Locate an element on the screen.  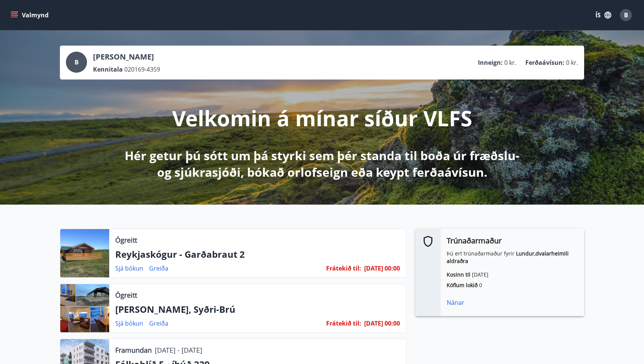
button: ÍS is located at coordinates (603, 15).